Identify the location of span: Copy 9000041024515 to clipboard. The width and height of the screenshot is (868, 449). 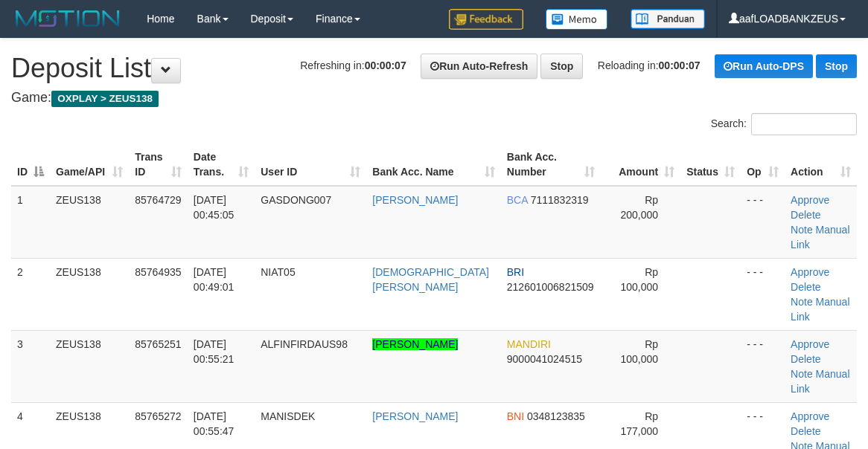
(544, 359).